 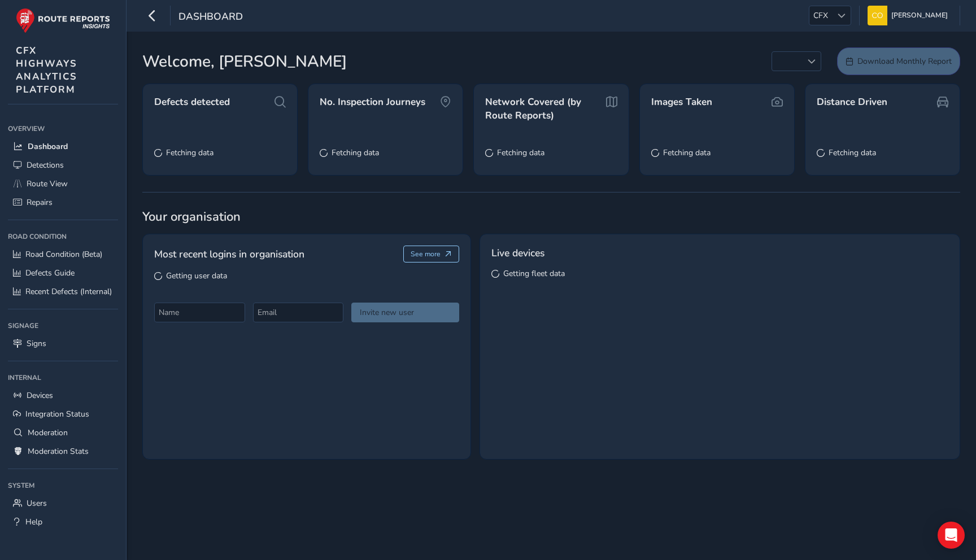 I want to click on span: Devices, so click(x=39, y=395).